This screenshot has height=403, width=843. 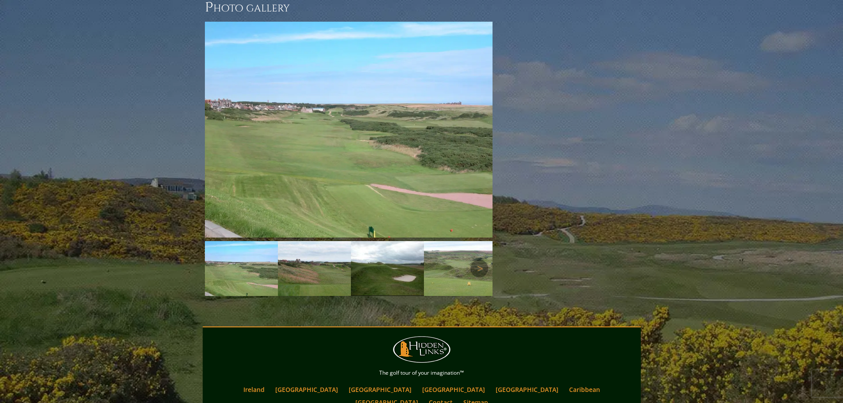 I want to click on a: Caribbean, so click(x=585, y=390).